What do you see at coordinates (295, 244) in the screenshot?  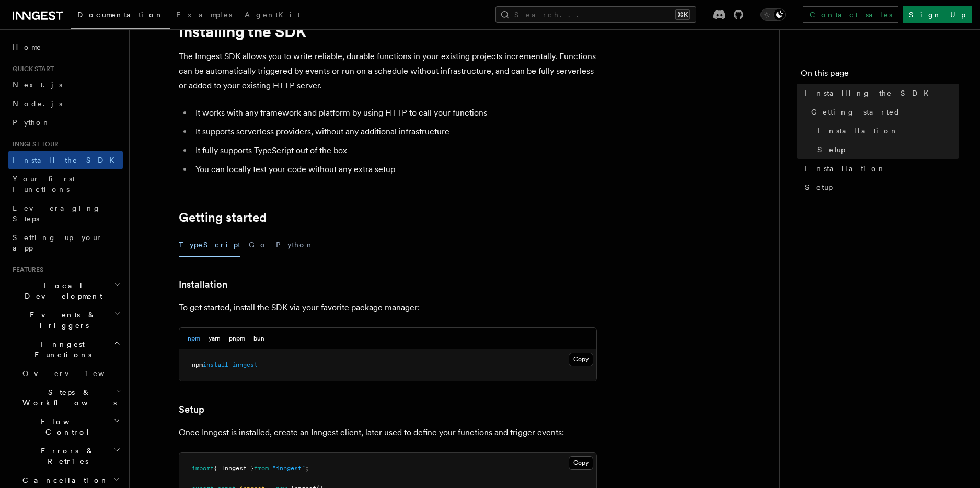 I see `button: Python` at bounding box center [295, 244].